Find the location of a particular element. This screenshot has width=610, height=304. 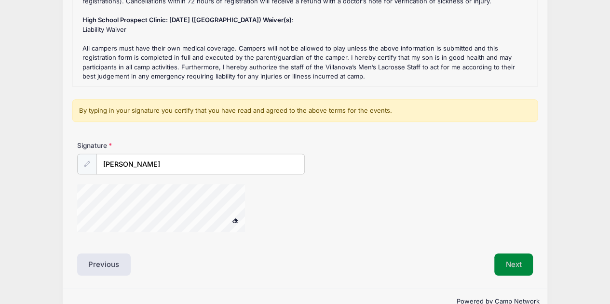

div: By typing in your signature you certify that you have read and agreed to the above terms for the ... is located at coordinates (305, 111).